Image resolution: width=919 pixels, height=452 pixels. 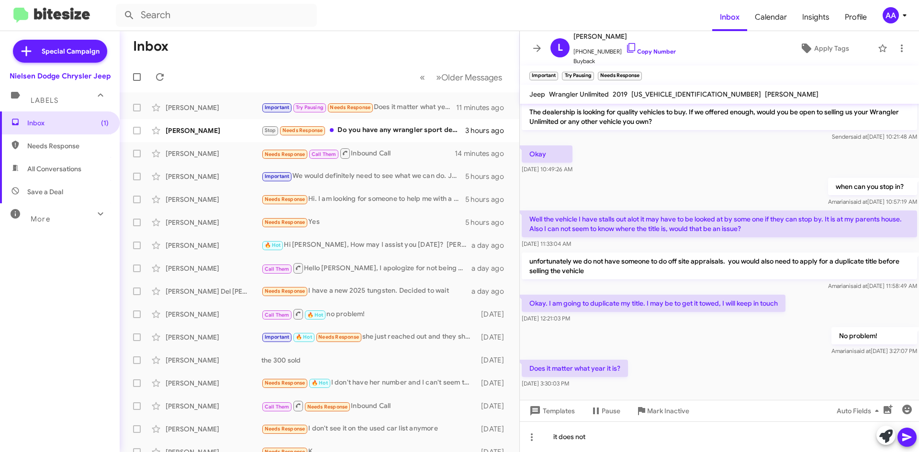 I want to click on div: 11 minutes ago, so click(x=484, y=108).